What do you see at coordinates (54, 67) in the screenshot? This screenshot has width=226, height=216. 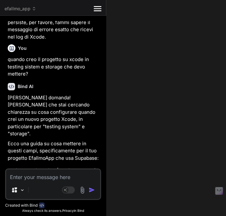 I see `p: quando creo il progetto su xcode in testing sistem e storage che devo mettere?` at bounding box center [54, 67].